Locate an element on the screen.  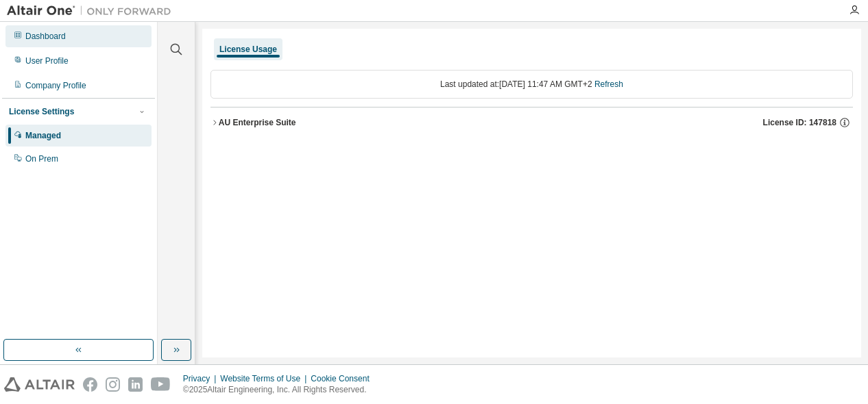
div: Privacy is located at coordinates (202, 379).